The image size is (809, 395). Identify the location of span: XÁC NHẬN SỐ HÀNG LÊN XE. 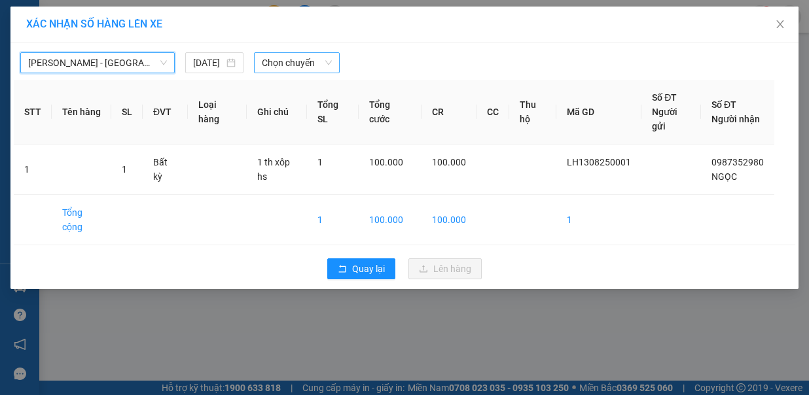
(94, 24).